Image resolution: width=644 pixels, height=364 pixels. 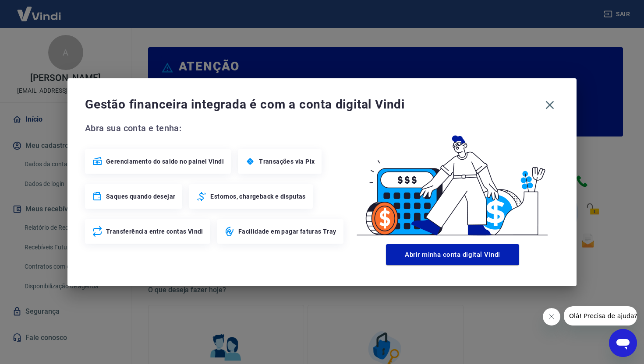 I want to click on span: Gerenciamento do saldo no painel Vindi, so click(x=165, y=162).